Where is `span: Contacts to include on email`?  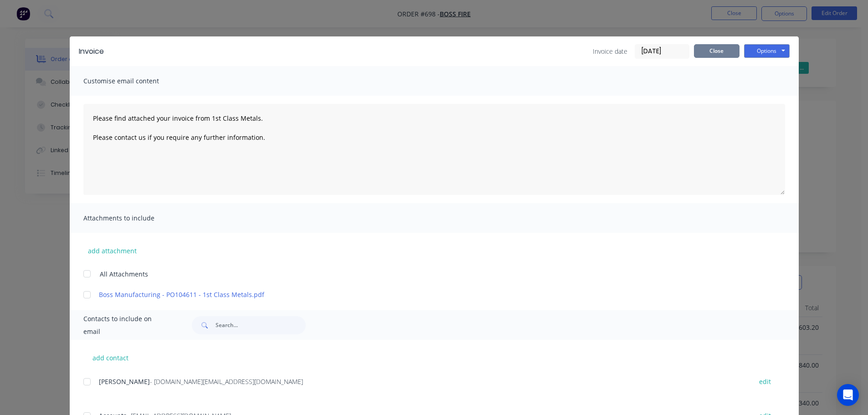
span: Contacts to include on email is located at coordinates (126, 325).